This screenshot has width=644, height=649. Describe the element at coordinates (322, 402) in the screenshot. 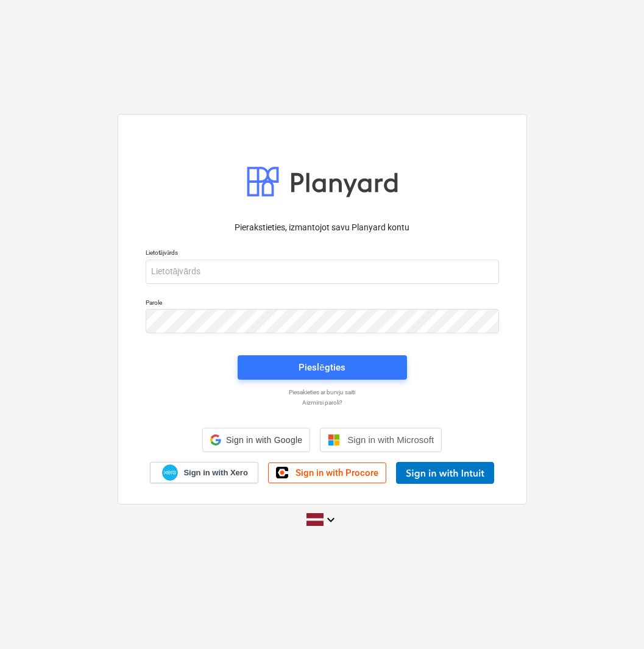

I see `p: Aizmirsi paroli?` at that location.